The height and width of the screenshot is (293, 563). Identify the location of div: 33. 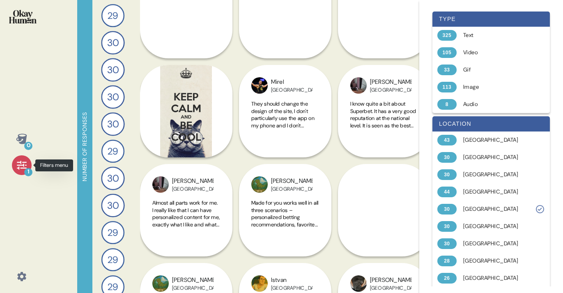
(447, 70).